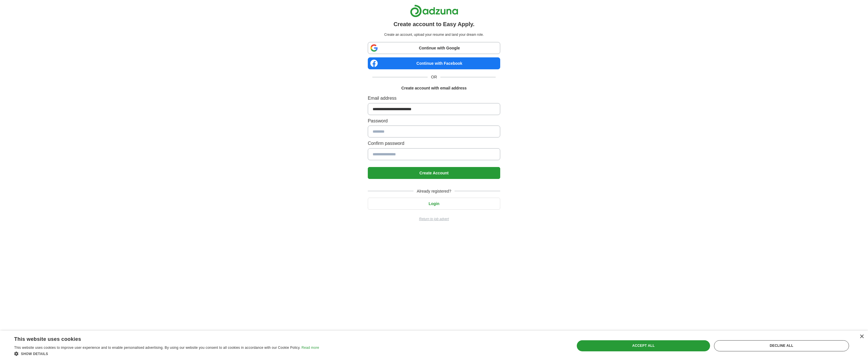 The image size is (868, 361). What do you see at coordinates (310, 348) in the screenshot?
I see `a: Read more, opens a new window` at bounding box center [310, 348].